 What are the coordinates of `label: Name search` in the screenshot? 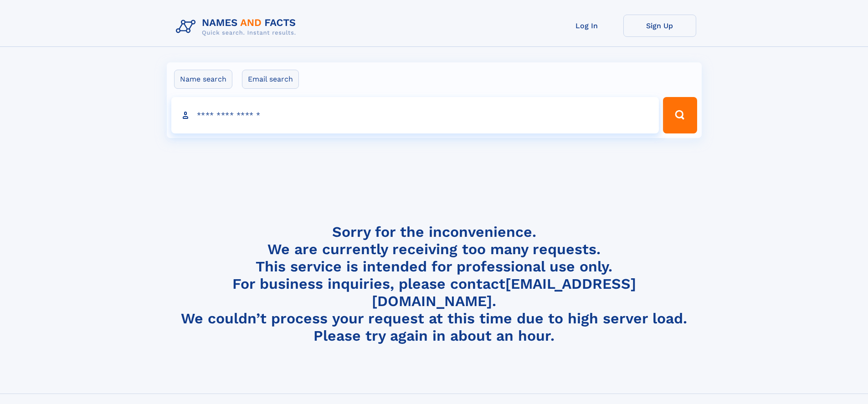 It's located at (203, 79).